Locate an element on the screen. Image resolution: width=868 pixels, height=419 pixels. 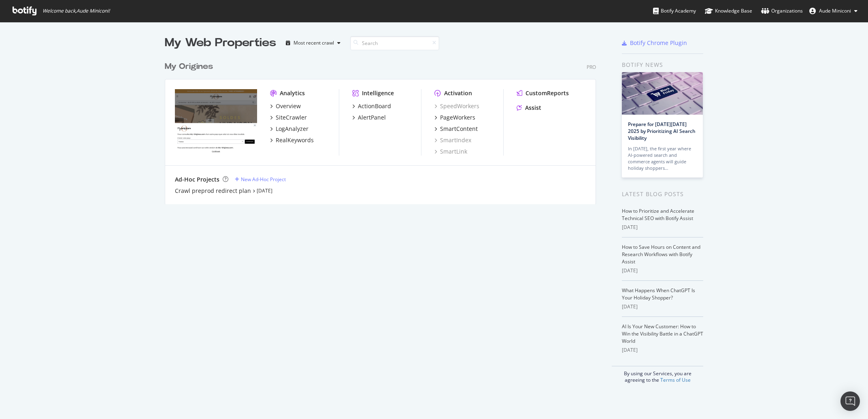
div: Latest Blog Posts is located at coordinates (663, 194).